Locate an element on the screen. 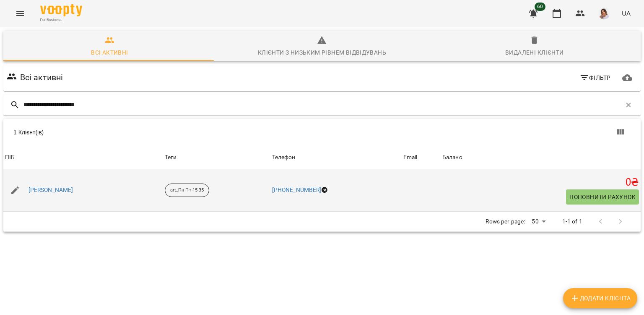  span: Баланс is located at coordinates (541, 158).